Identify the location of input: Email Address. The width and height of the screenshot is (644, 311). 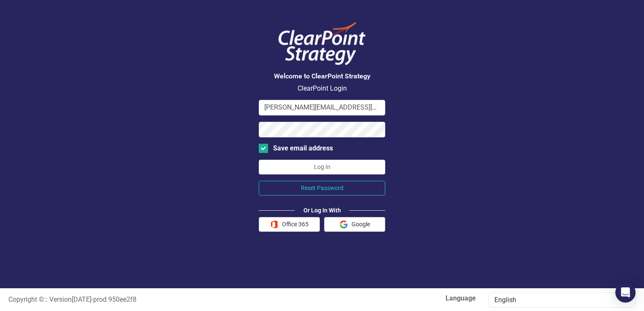
(322, 108).